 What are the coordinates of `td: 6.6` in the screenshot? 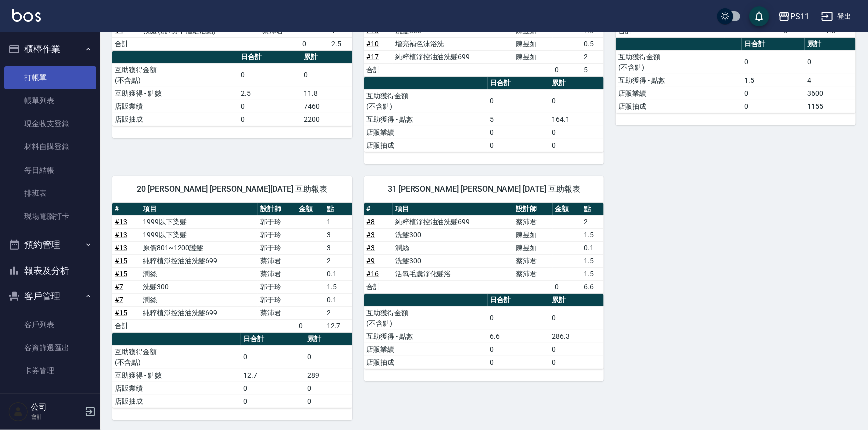 It's located at (519, 336).